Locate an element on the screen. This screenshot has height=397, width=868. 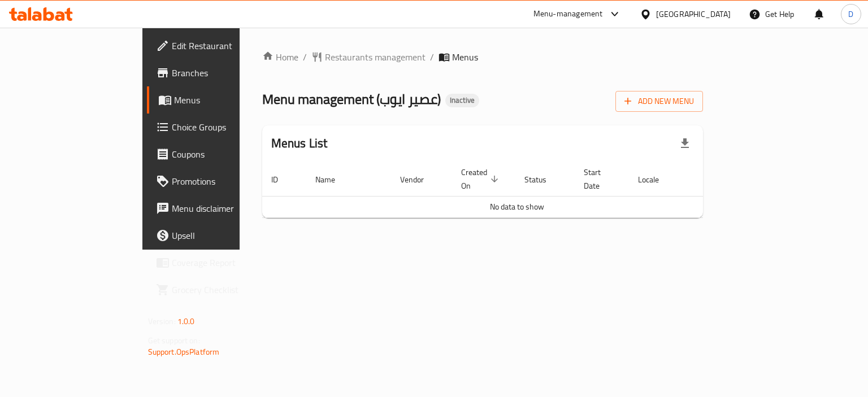
span: Grocery Checklist is located at coordinates (225, 290).